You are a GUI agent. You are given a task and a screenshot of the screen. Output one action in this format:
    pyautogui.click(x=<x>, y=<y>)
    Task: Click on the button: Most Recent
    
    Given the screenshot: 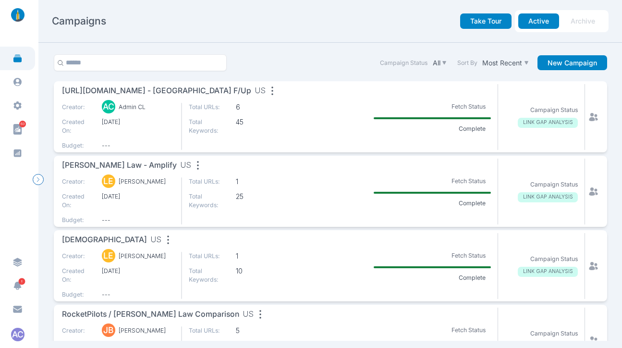 What is the action you would take?
    pyautogui.click(x=506, y=62)
    